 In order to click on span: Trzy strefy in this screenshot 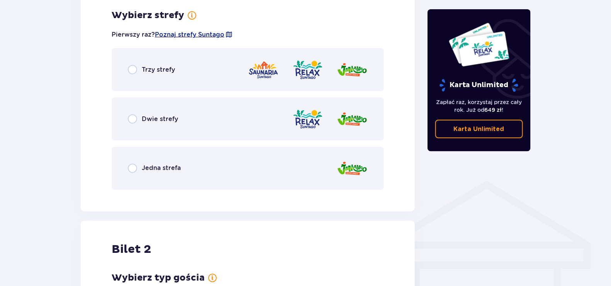, I will do `click(158, 70)`.